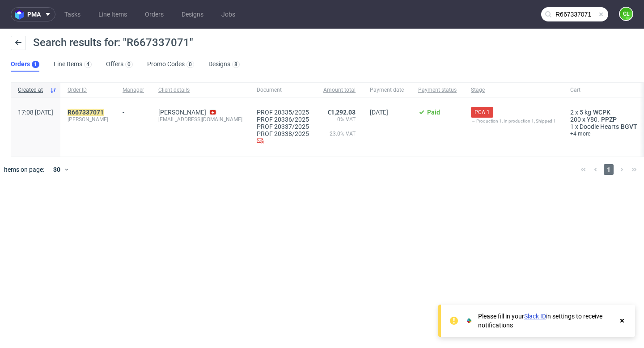 The height and width of the screenshot is (348, 644). I want to click on span: BGVT, so click(629, 126).